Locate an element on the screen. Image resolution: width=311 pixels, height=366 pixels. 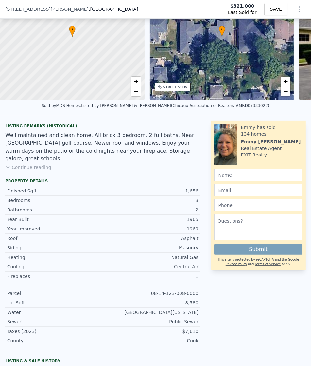
div: Real Estate Agent is located at coordinates (262, 148).